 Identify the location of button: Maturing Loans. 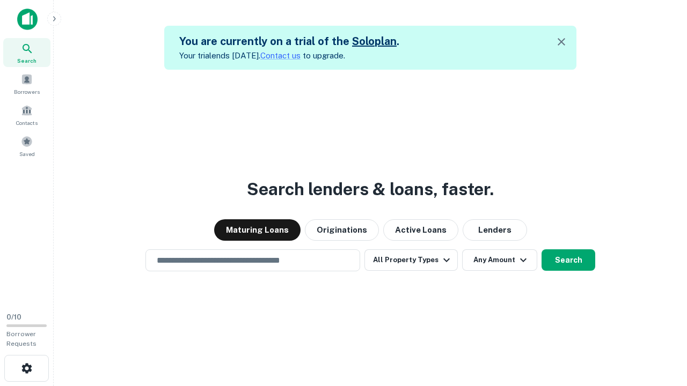
(257, 230).